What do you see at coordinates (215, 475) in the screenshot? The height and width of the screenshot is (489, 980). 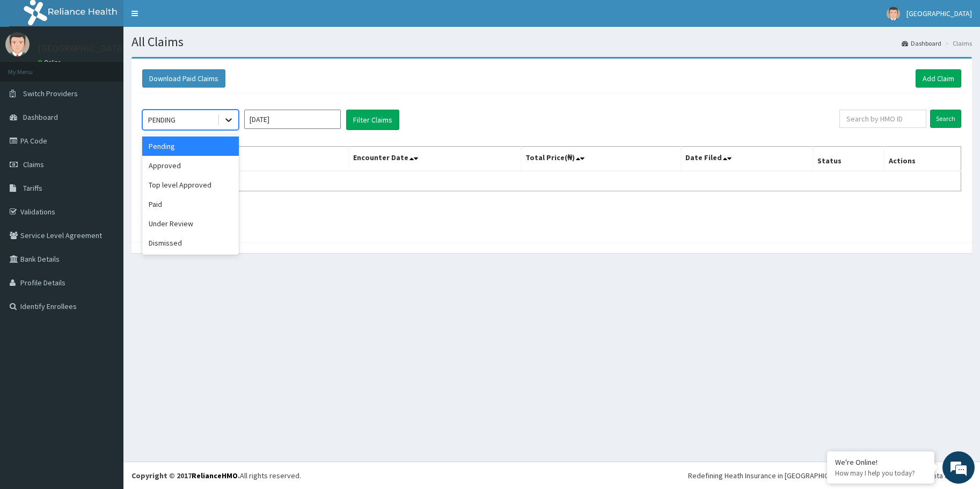 I see `a: RelianceHMO` at bounding box center [215, 475].